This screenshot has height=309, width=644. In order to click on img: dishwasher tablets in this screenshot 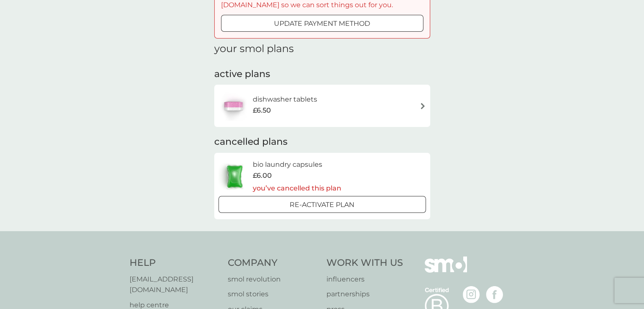, I will do `click(233, 106)`.